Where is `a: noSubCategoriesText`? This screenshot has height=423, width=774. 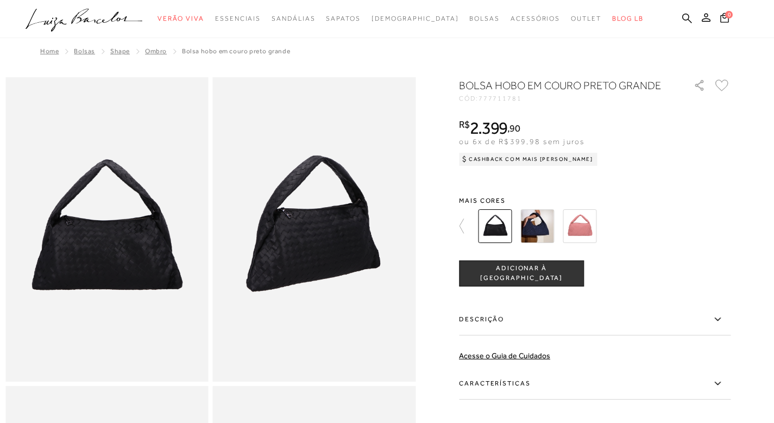 a: noSubCategoriesText is located at coordinates (415, 18).